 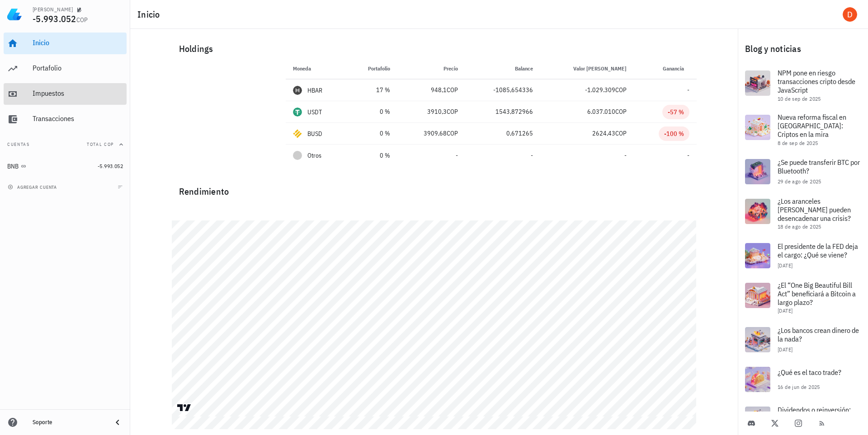 What do you see at coordinates (503, 112) in the screenshot?
I see `div: 1543,872966` at bounding box center [503, 112].